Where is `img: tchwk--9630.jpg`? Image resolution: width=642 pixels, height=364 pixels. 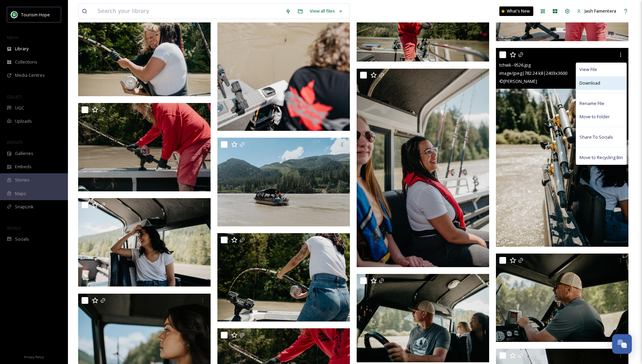 img: tchwk--9630.jpg is located at coordinates (144, 52).